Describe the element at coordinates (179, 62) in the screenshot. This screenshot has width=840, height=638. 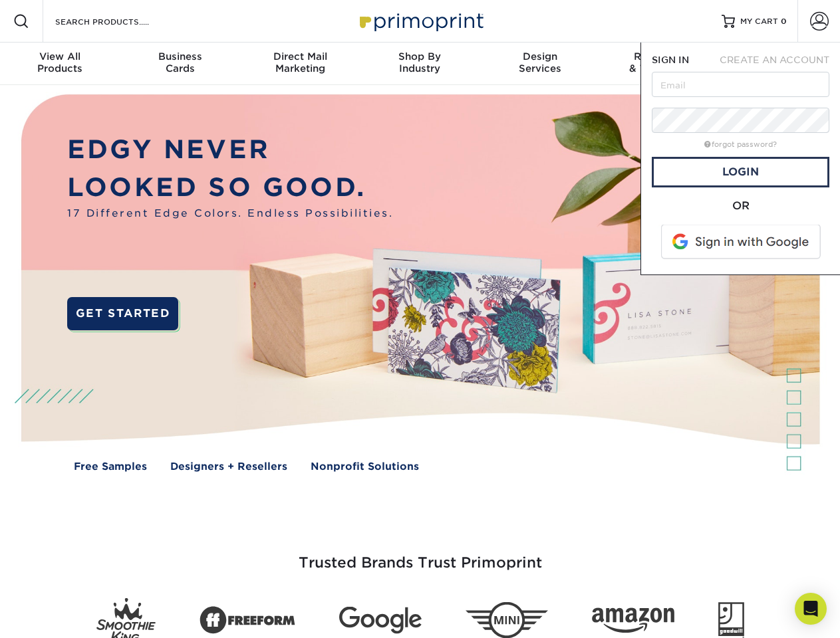
I see `div: Cards` at that location.